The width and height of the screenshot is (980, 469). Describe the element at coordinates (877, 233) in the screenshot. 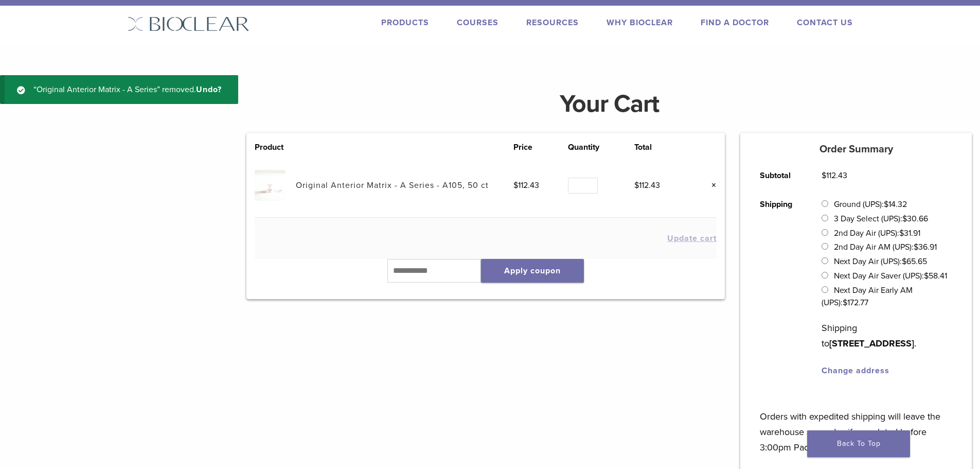

I see `label: 2nd Day Air (UPS):` at that location.